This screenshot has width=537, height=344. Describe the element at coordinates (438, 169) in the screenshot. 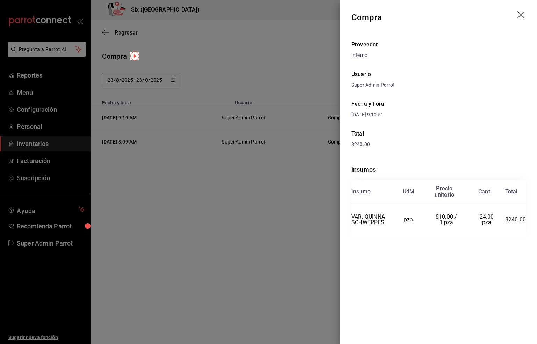

I see `div: Insumos` at that location.